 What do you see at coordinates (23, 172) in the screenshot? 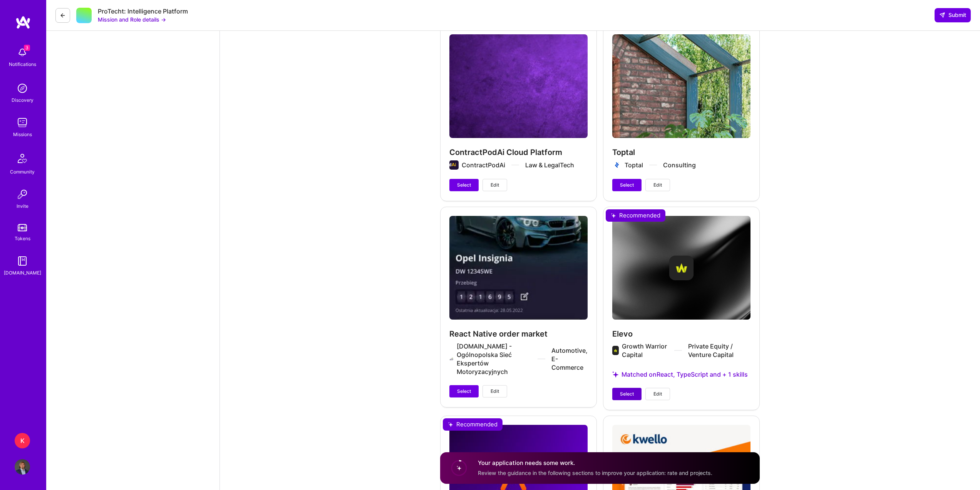
I see `div: Community` at bounding box center [23, 172].